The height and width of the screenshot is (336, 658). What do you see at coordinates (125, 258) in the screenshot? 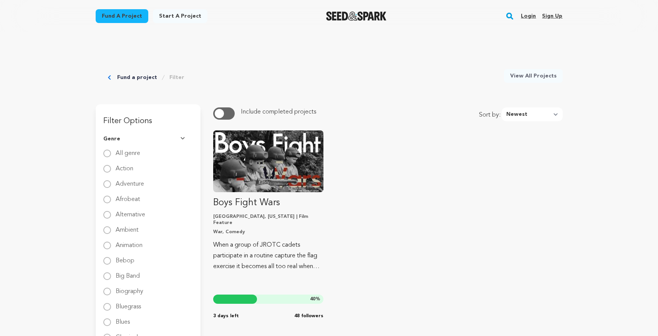
I see `label: Bebop` at bounding box center [125, 258].